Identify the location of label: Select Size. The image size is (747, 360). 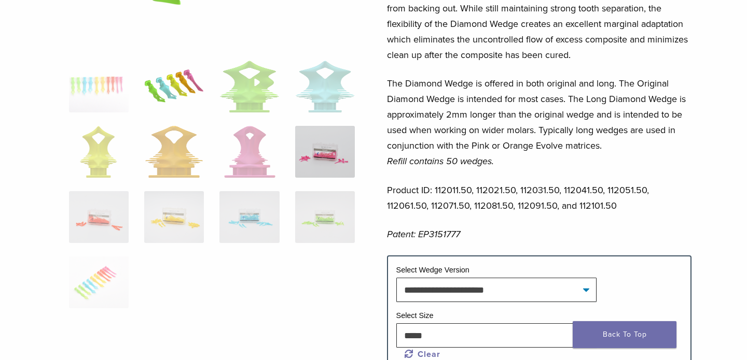
(415, 316).